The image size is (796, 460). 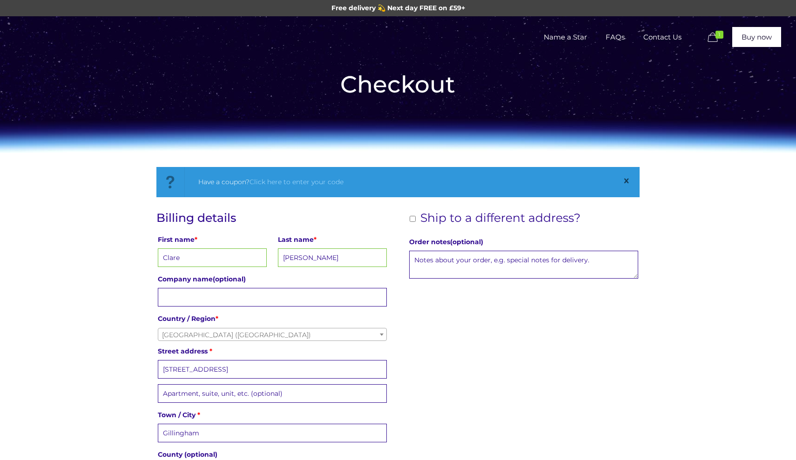 I want to click on a: 1, so click(x=716, y=38).